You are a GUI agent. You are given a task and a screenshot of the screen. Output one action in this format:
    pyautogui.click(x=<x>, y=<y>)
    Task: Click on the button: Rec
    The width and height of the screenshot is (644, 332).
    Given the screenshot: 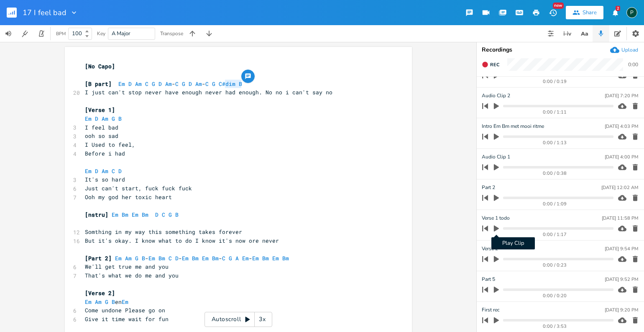 What is the action you would take?
    pyautogui.click(x=491, y=64)
    